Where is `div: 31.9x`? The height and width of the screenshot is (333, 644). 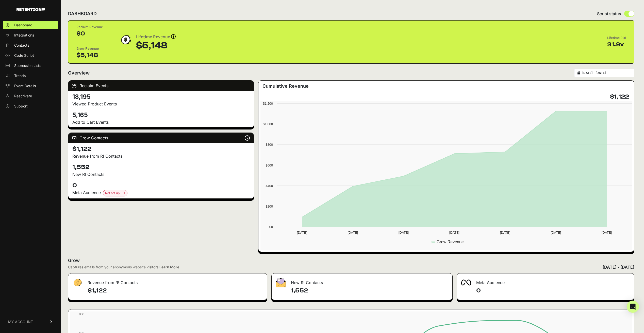
div: 31.9x is located at coordinates (616, 45).